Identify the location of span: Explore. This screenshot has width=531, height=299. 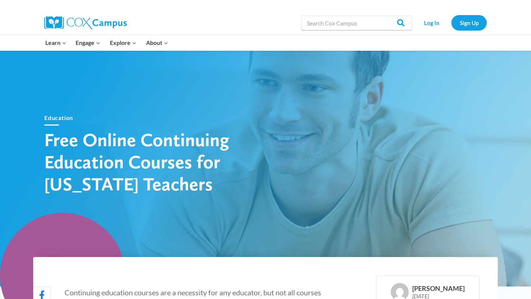
(123, 43).